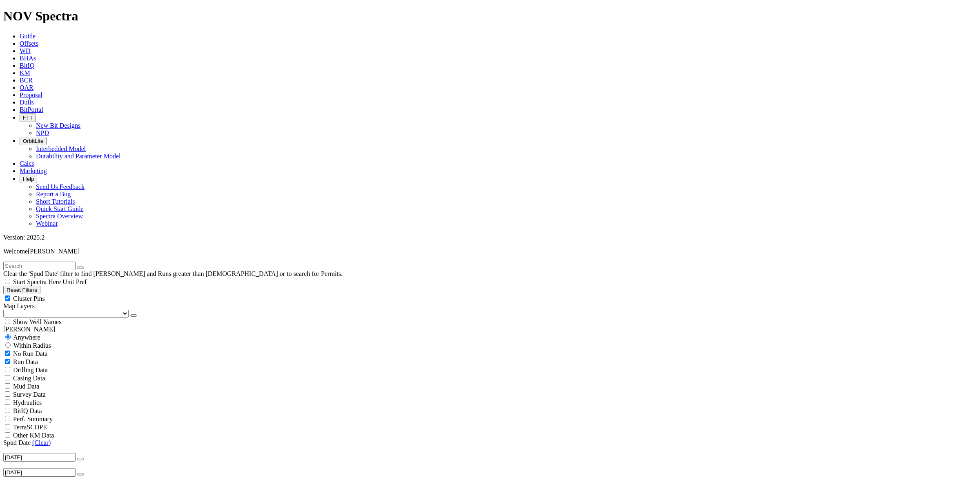 This screenshot has width=980, height=482. Describe the element at coordinates (29, 298) in the screenshot. I see `span: Cluster Pins` at that location.